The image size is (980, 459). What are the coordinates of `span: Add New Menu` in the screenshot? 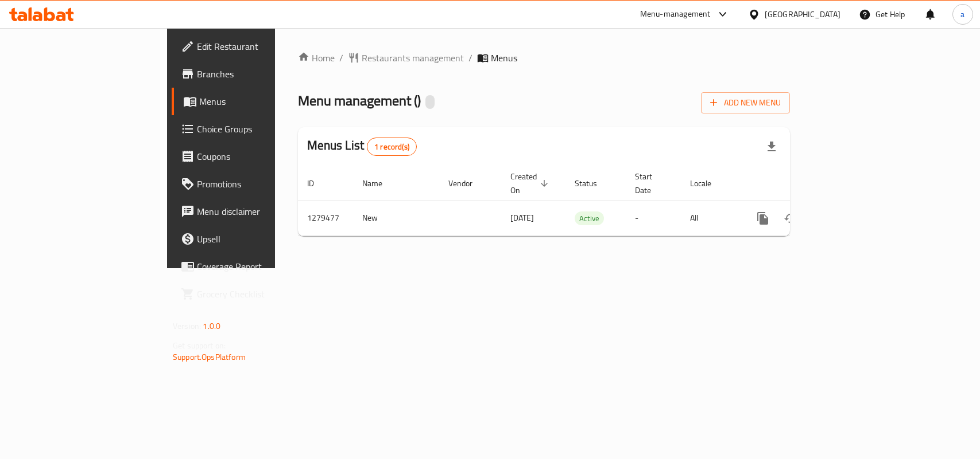 It's located at (745, 103).